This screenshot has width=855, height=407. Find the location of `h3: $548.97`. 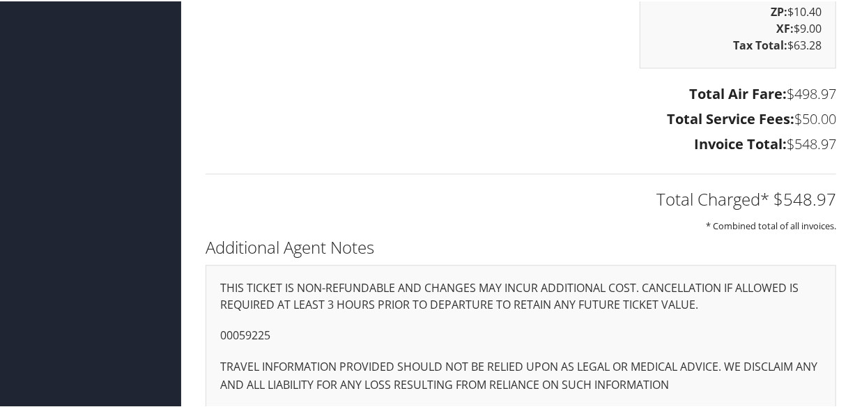

h3: $548.97 is located at coordinates (521, 143).